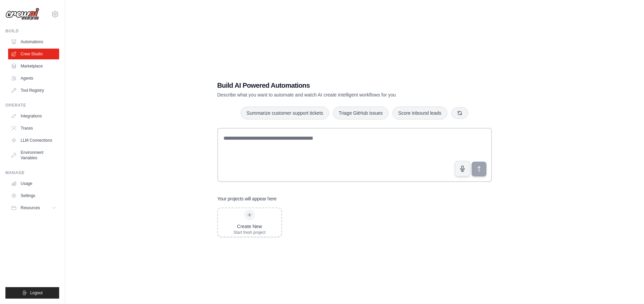 This screenshot has width=644, height=304. What do you see at coordinates (36, 293) in the screenshot?
I see `span: Logout` at bounding box center [36, 293].